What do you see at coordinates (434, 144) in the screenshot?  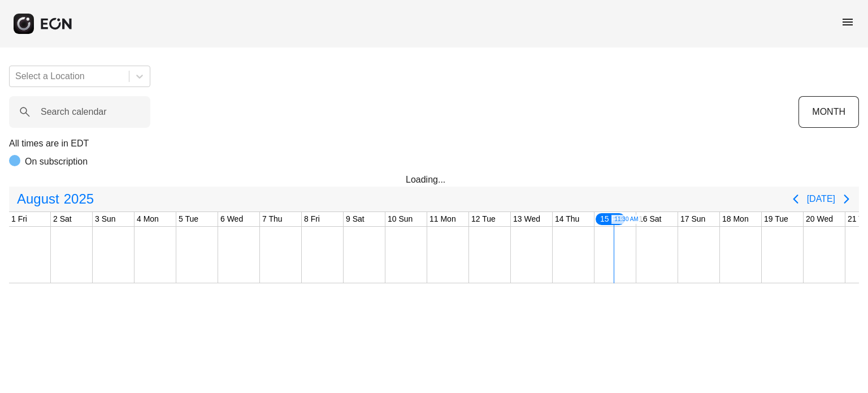 I see `p: All times are in EDT` at bounding box center [434, 144].